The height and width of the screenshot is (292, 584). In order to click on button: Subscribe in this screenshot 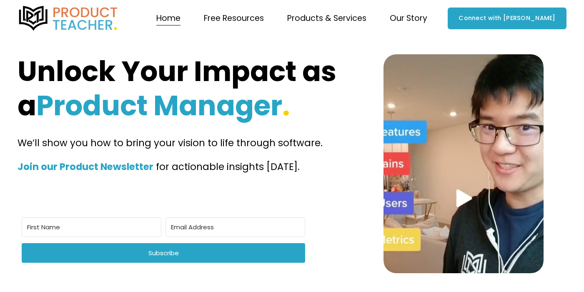, I will do `click(164, 252)`.